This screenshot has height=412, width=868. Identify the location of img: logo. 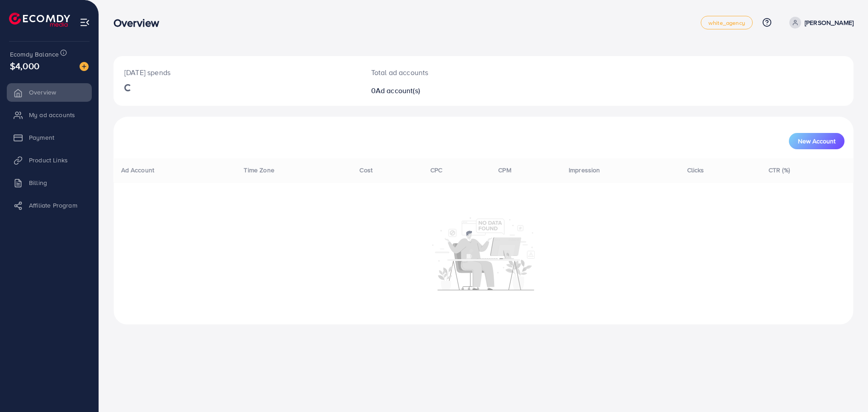
(40, 19).